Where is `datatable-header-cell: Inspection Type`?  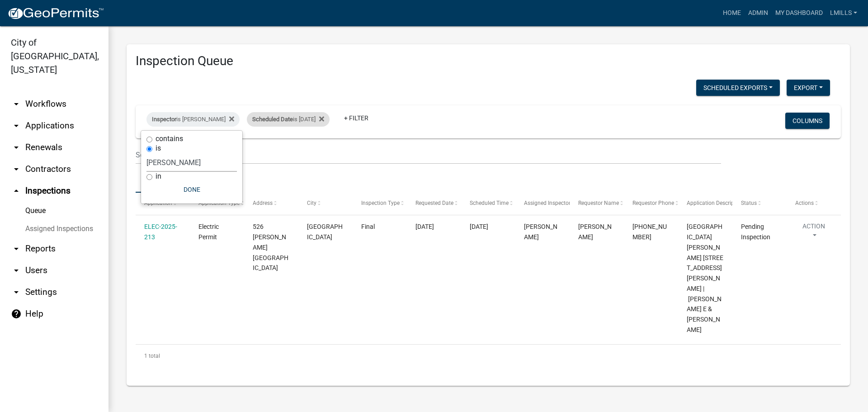
datatable-header-cell: Inspection Type is located at coordinates (380, 203).